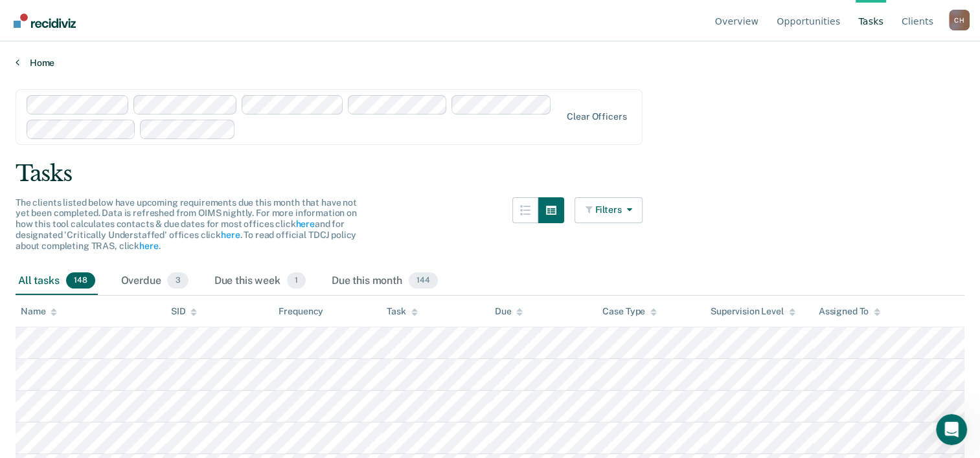 This screenshot has height=458, width=980. What do you see at coordinates (296, 281) in the screenshot?
I see `span: 1` at bounding box center [296, 281].